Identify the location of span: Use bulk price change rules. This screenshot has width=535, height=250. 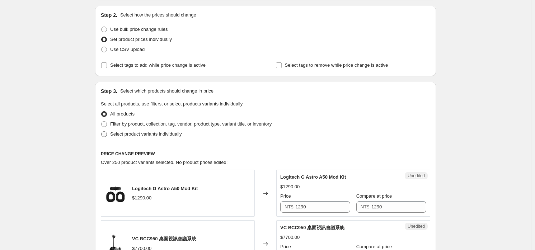
(139, 29).